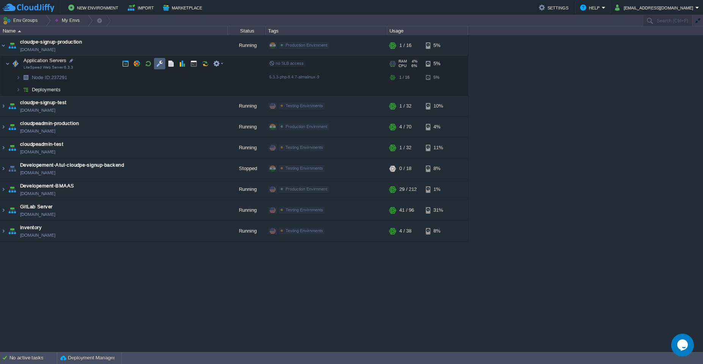 Image resolution: width=703 pixels, height=364 pixels. I want to click on div: 1%, so click(438, 190).